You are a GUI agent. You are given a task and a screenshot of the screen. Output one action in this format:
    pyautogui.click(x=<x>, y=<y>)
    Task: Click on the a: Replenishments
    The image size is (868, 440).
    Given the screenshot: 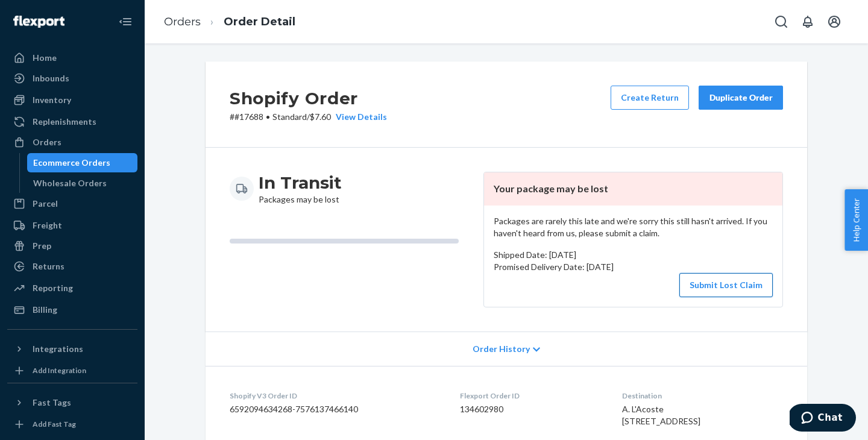 What is the action you would take?
    pyautogui.click(x=73, y=122)
    